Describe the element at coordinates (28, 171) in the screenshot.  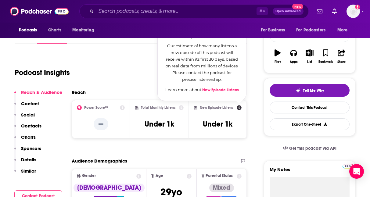
I see `p: Similar` at that location.